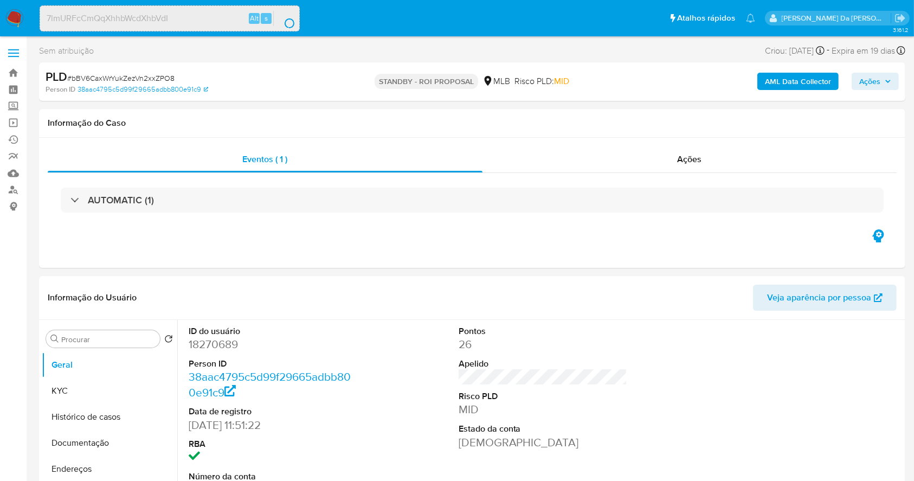 Image resolution: width=914 pixels, height=481 pixels. I want to click on dt: Person ID, so click(273, 364).